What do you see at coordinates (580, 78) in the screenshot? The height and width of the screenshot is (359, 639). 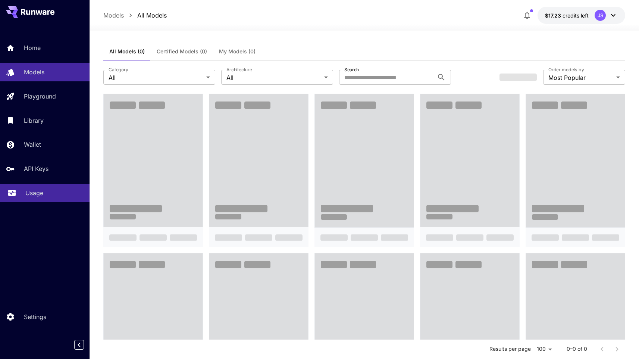 I see `span: Most Popular` at bounding box center [580, 78].